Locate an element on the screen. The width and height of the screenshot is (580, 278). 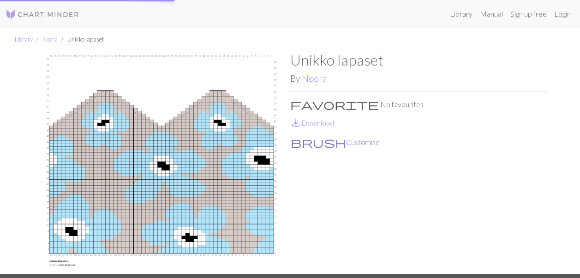
span: brush is located at coordinates (318, 142).